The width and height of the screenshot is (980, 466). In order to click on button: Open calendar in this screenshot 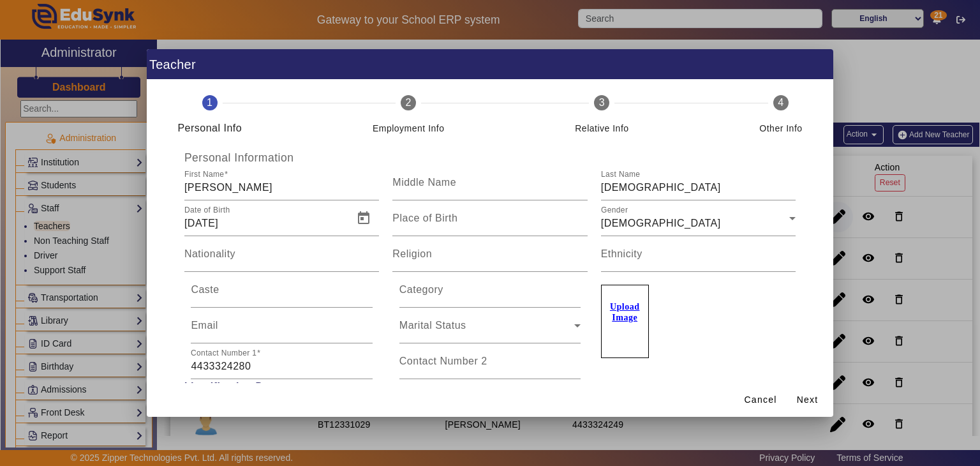, I will do `click(363, 218)`.